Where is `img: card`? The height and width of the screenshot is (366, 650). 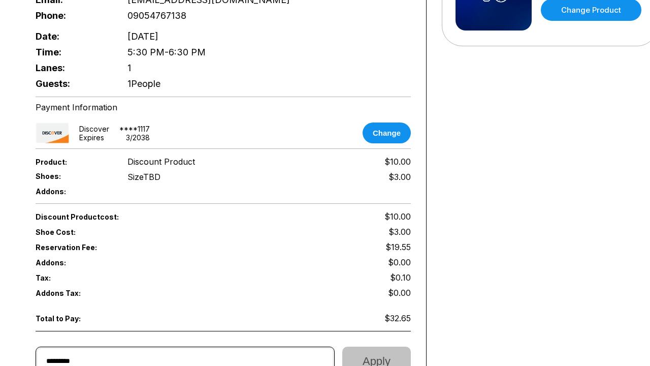
img: card is located at coordinates (52, 133).